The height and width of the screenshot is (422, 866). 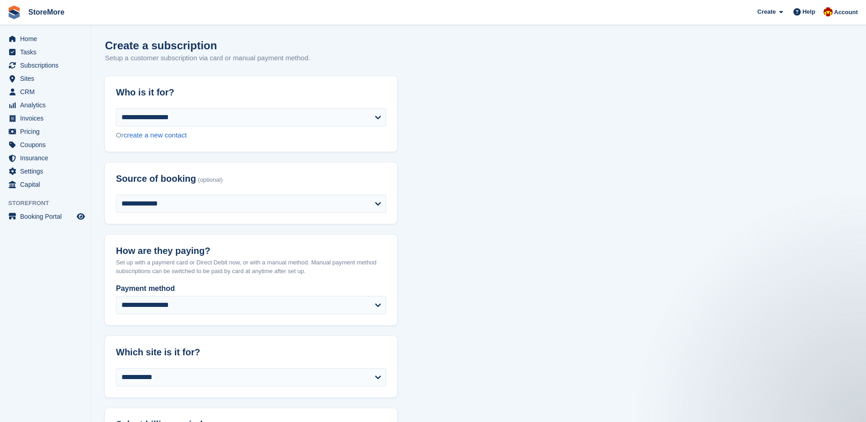 What do you see at coordinates (155, 135) in the screenshot?
I see `a: create a new contact` at bounding box center [155, 135].